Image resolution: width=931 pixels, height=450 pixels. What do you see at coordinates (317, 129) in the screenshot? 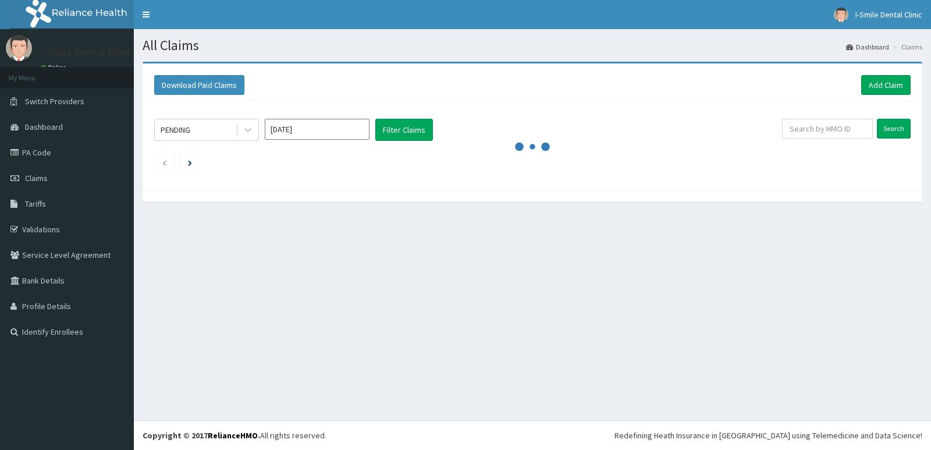
I see `input: Select Month and Year` at bounding box center [317, 129].